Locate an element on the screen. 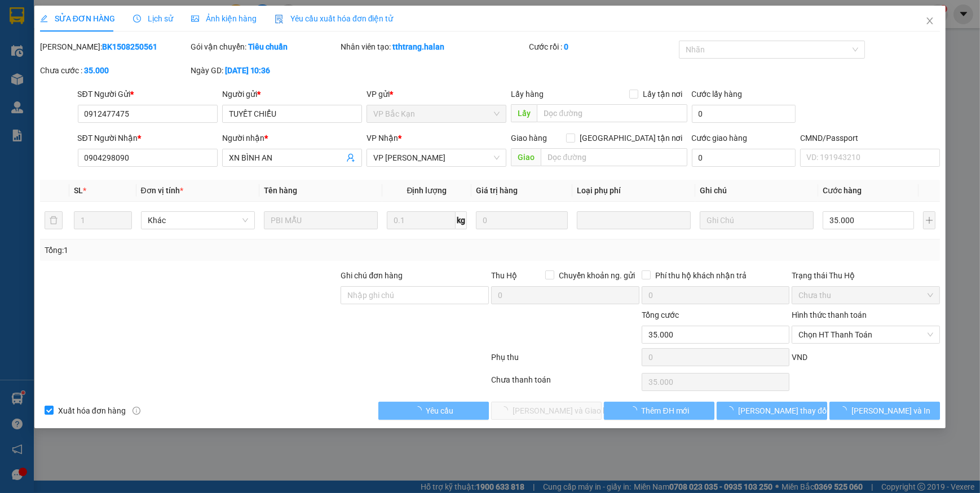 This screenshot has width=980, height=493. input: 0 is located at coordinates (521, 221).